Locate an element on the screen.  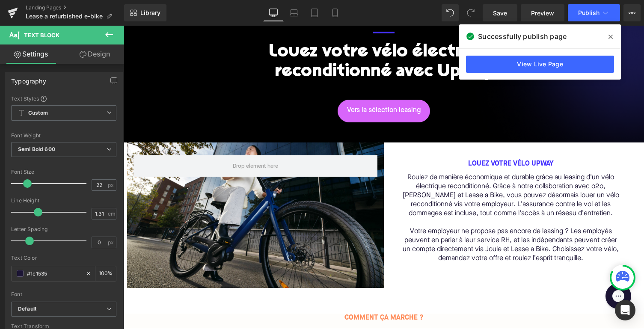
a: Mobile is located at coordinates (335, 13).